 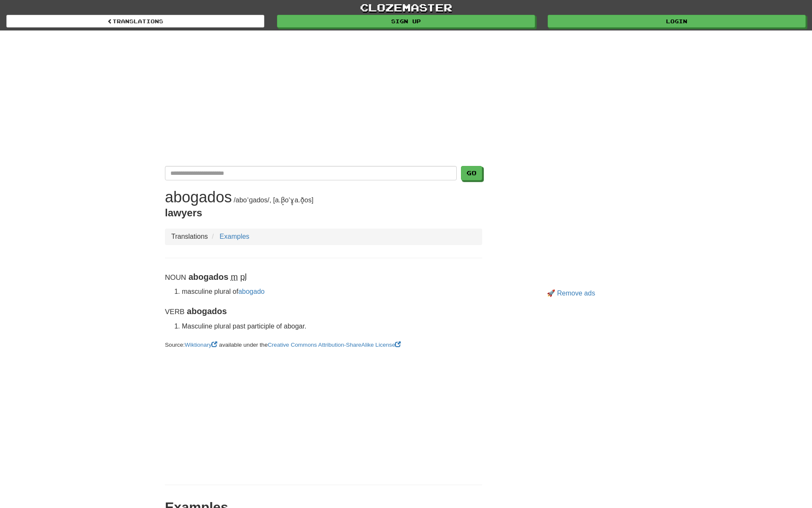 I want to click on a: Creative Commons Attribution-ShareAlike License, so click(x=334, y=344).